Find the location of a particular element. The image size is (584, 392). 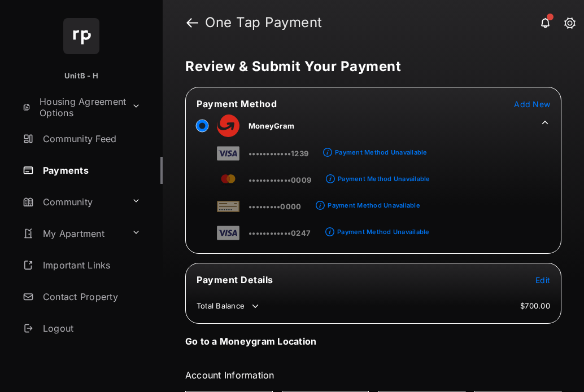

span: Add New is located at coordinates (532, 104).